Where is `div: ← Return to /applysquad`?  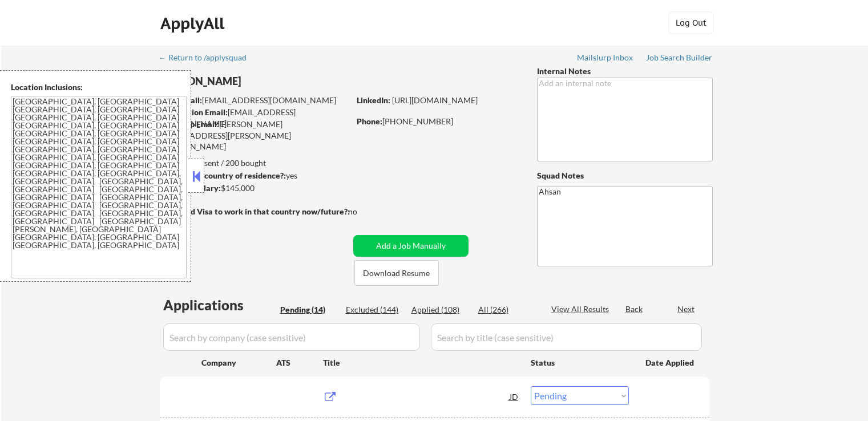 div: ← Return to /applysquad is located at coordinates (207, 58).